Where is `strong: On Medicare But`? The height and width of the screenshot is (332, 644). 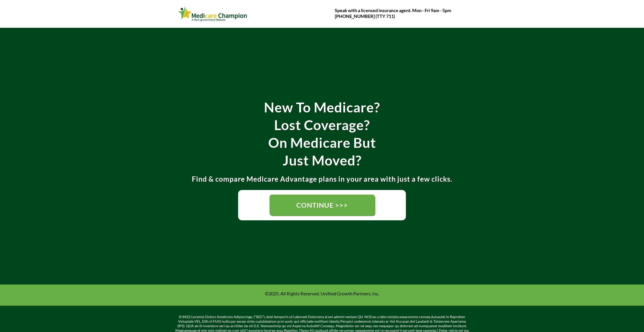 strong: On Medicare But is located at coordinates (322, 142).